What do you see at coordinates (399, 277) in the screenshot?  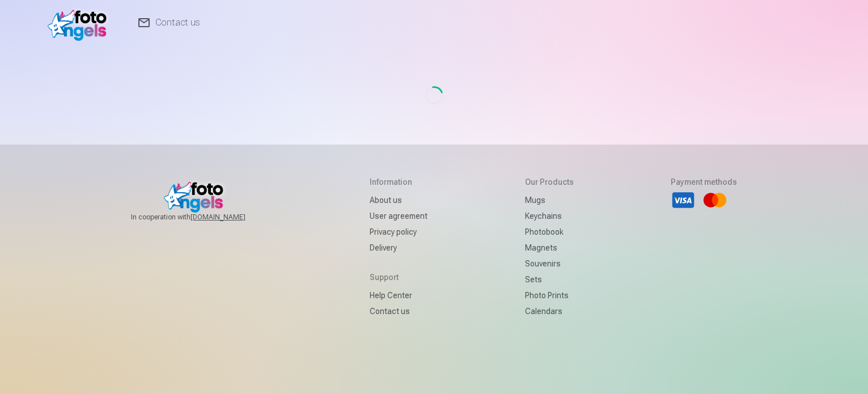 I see `h5: Support` at bounding box center [399, 277].